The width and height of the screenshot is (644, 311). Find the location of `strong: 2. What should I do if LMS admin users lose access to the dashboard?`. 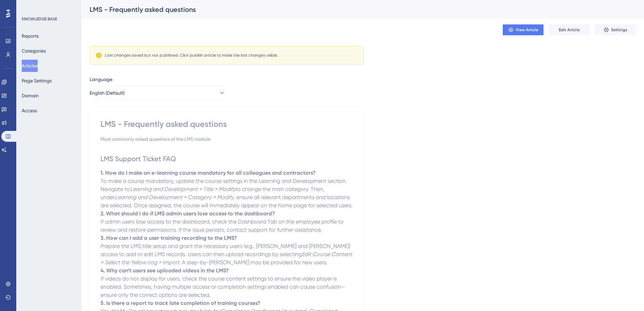

strong: 2. What should I do if LMS admin users lose access to the dashboard? is located at coordinates (188, 213).